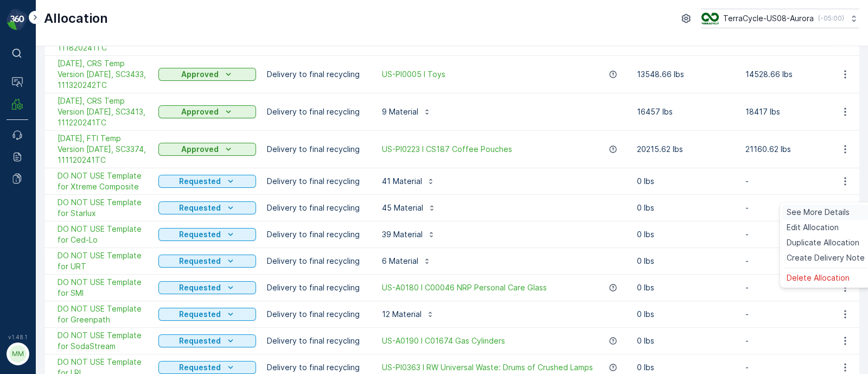 The height and width of the screenshot is (374, 868). What do you see at coordinates (408, 314) in the screenshot?
I see `button: 12 Material` at bounding box center [408, 314].